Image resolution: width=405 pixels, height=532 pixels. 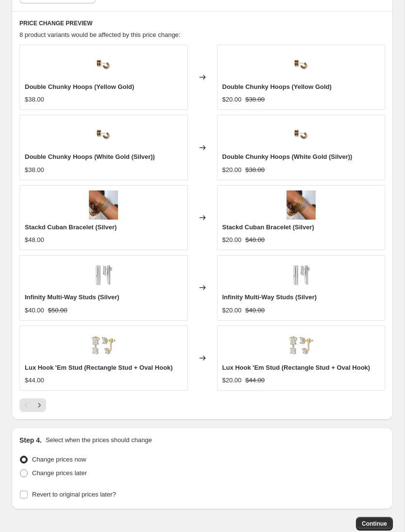 I want to click on strike: $44.00, so click(x=255, y=380).